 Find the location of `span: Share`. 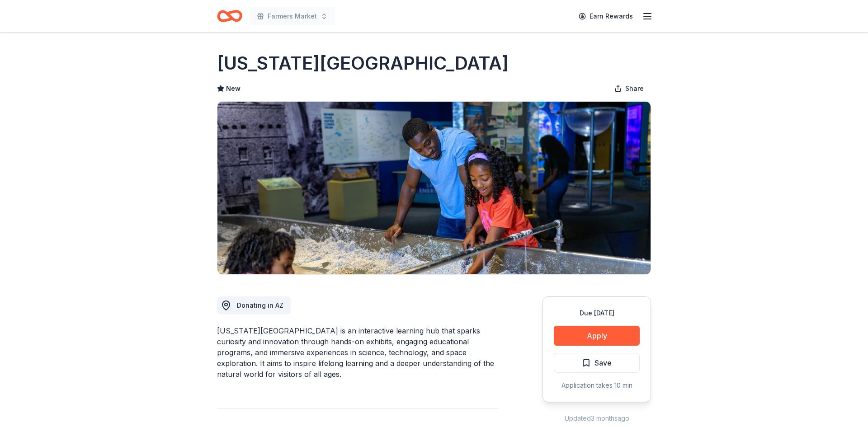

span: Share is located at coordinates (634, 89).